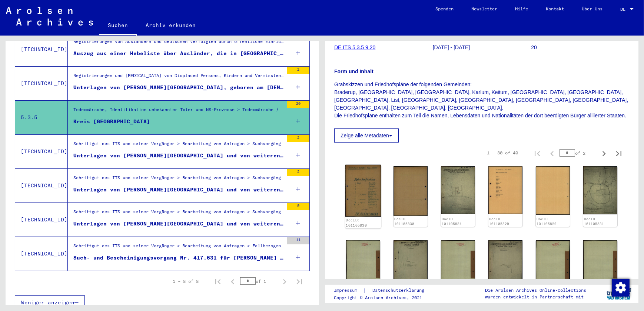  I want to click on a: Datenschutzerklärung, so click(400, 290).